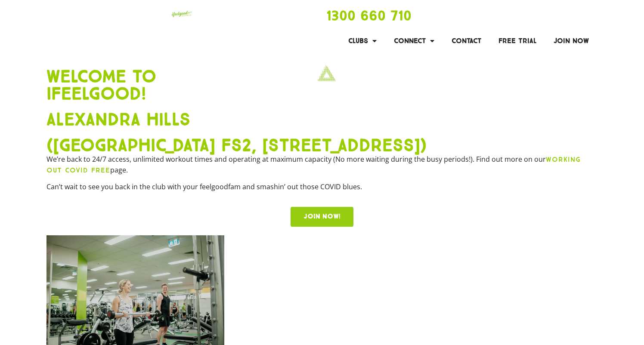 Image resolution: width=644 pixels, height=345 pixels. Describe the element at coordinates (517, 41) in the screenshot. I see `a: Free Trial` at that location.